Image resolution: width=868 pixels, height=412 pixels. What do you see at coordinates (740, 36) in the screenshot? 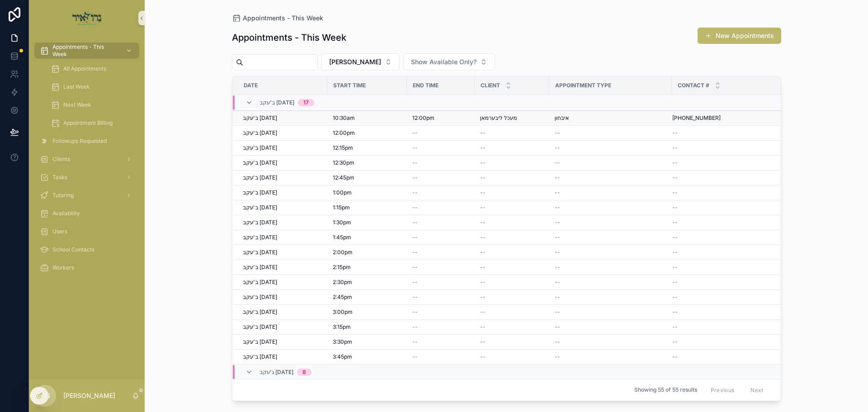
I see `a: New Appointments` at bounding box center [740, 36].